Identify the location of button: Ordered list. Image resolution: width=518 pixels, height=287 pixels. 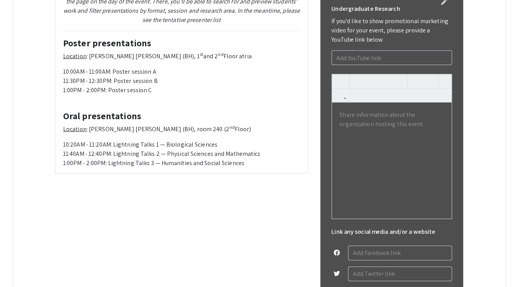
(430, 80).